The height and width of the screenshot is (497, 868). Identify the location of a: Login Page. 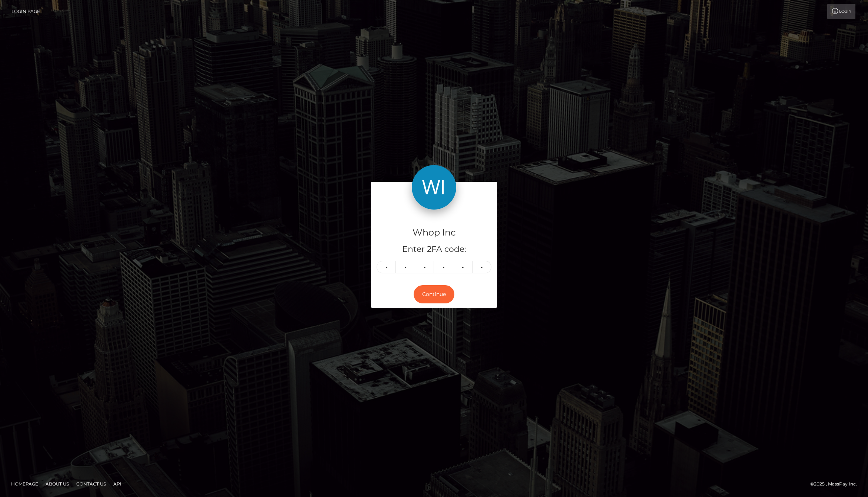
(25, 11).